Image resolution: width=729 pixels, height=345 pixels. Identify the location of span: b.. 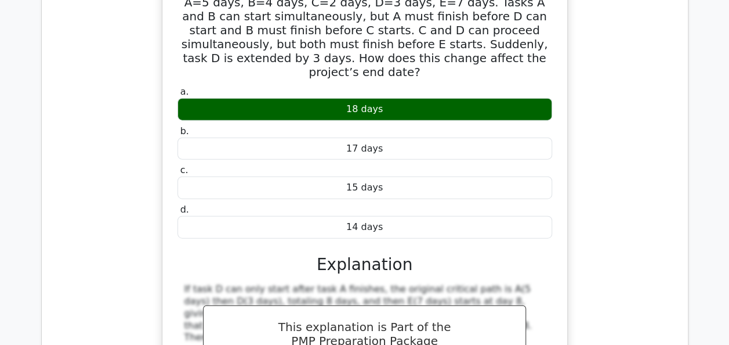
(184, 131).